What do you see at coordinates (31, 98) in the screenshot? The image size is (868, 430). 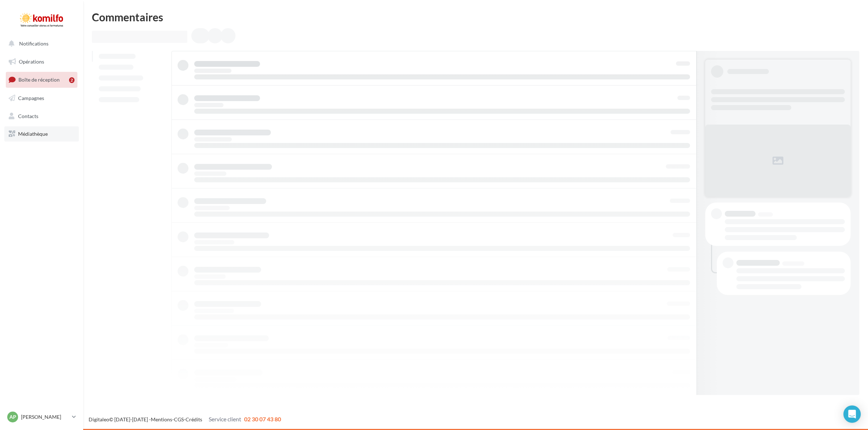 I see `span: Campagnes` at bounding box center [31, 98].